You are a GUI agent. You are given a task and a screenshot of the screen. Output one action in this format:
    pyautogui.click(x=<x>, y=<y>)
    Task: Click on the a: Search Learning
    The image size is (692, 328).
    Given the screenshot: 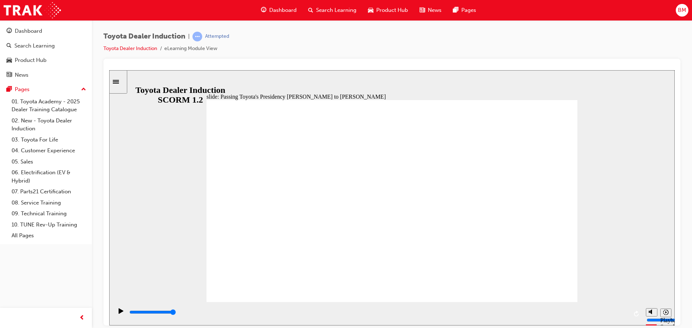 What is the action you would take?
    pyautogui.click(x=46, y=46)
    